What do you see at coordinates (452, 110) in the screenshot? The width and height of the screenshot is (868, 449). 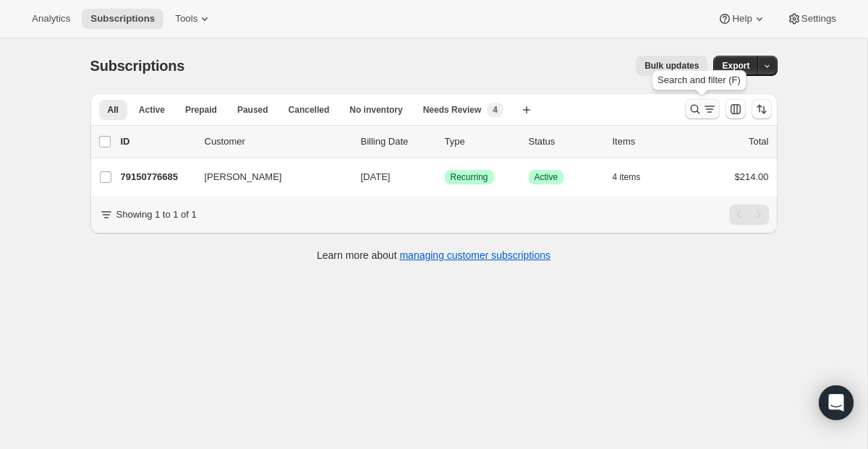 I see `span: Needs Review` at bounding box center [452, 110].